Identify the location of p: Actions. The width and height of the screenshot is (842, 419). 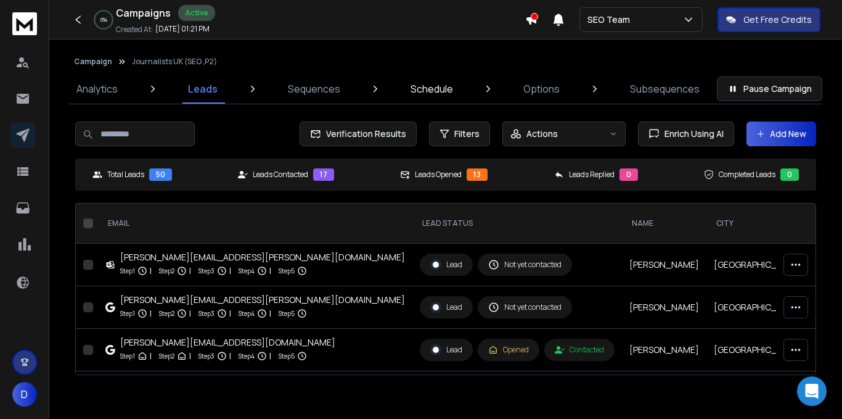
(542, 134).